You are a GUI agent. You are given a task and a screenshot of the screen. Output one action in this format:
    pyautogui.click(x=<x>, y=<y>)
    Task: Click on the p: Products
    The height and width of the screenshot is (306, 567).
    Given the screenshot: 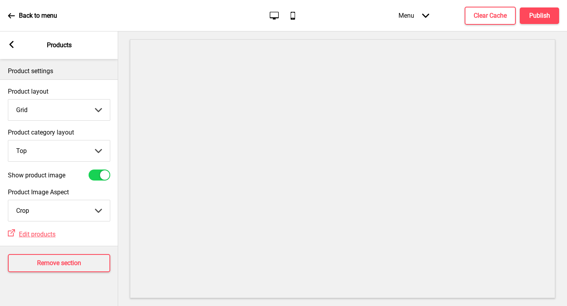 What is the action you would take?
    pyautogui.click(x=59, y=45)
    